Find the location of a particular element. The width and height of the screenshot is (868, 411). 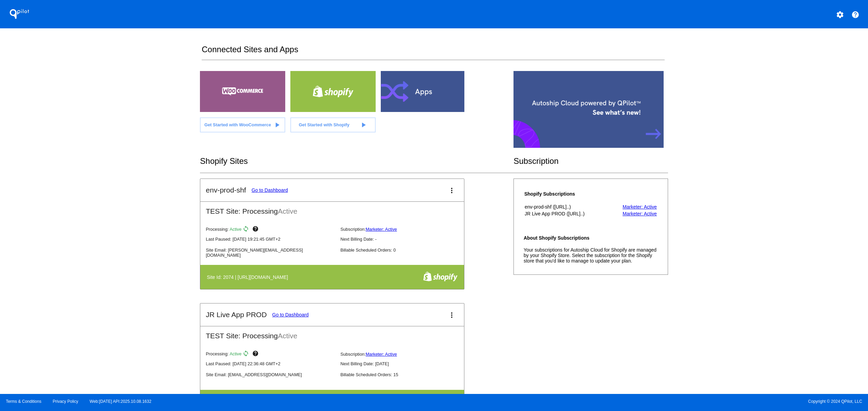

p: Your subscriptions for Autoship Cloud for Shopify are managed by your Shopify Store. Select the s... is located at coordinates (591, 256).